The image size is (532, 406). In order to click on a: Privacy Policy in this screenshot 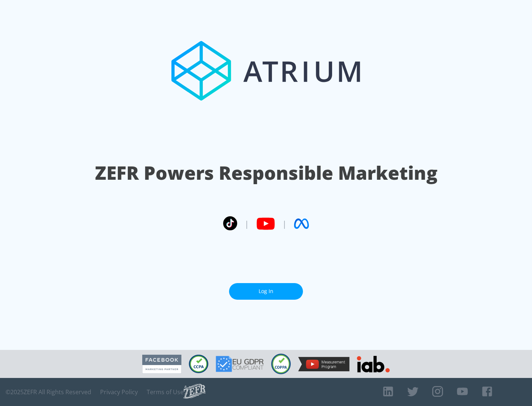, I will do `click(119, 392)`.